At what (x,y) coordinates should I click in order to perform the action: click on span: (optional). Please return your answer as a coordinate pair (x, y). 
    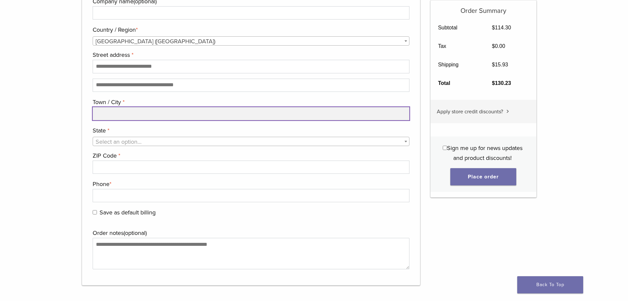
    Looking at the image, I should click on (135, 233).